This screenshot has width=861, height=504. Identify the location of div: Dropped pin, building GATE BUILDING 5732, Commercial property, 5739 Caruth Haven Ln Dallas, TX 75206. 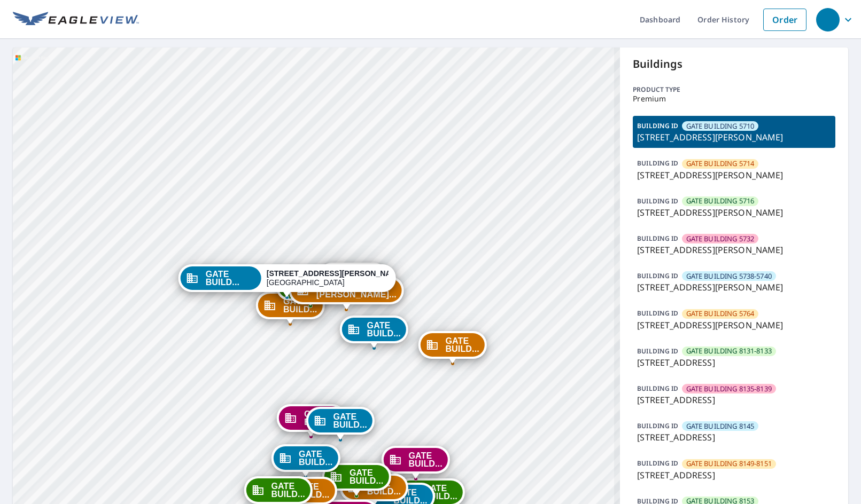
(353, 279).